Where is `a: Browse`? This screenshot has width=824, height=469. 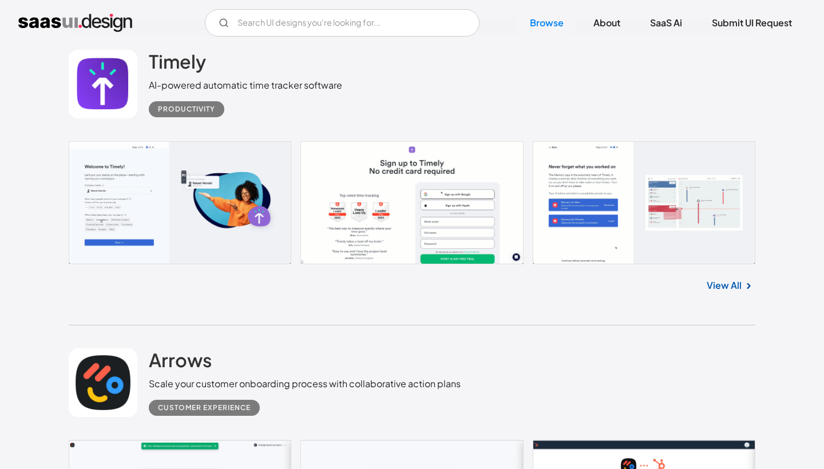
a: Browse is located at coordinates (547, 23).